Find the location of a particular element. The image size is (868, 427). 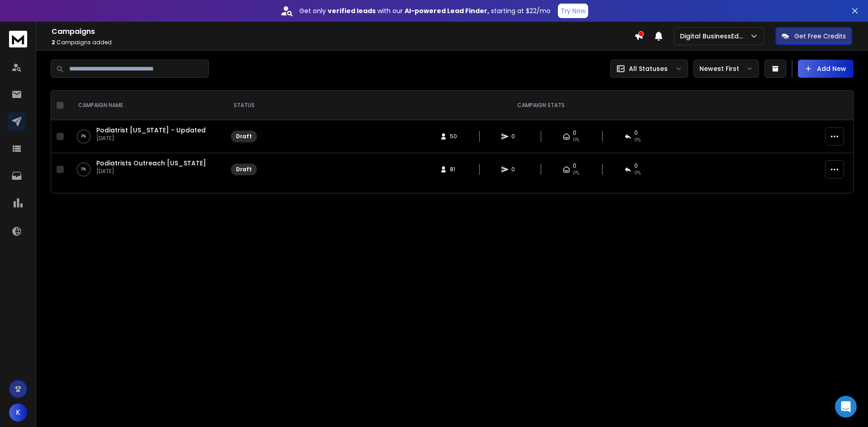

button: Try Now is located at coordinates (573, 11).